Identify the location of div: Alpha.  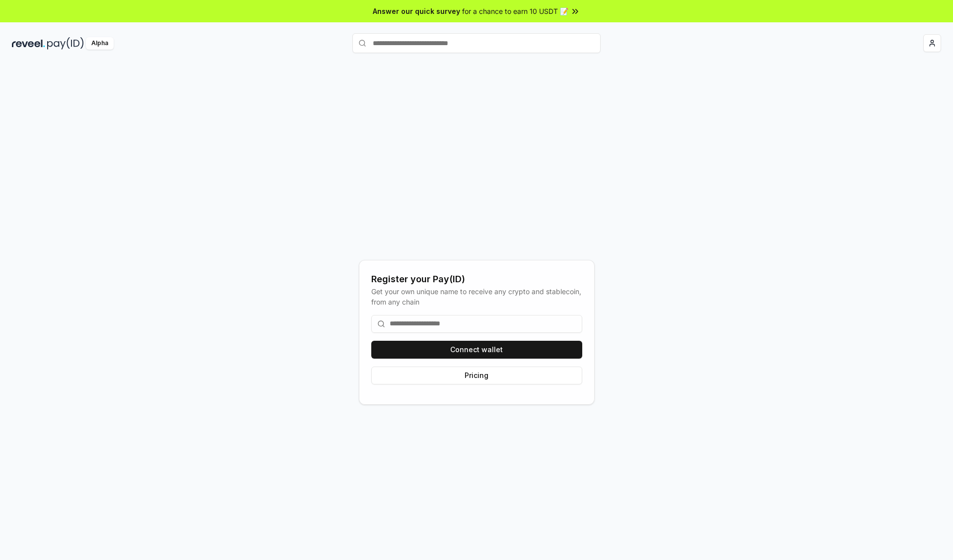
(100, 43).